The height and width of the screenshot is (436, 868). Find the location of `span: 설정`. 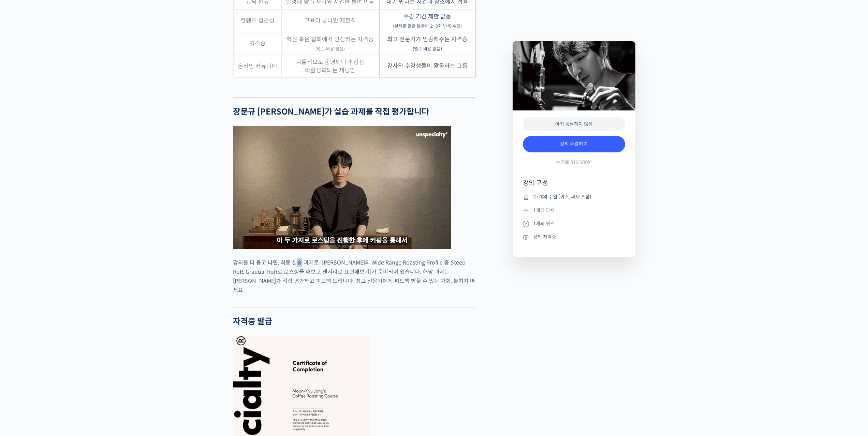

span: 설정 is located at coordinates (109, 229).